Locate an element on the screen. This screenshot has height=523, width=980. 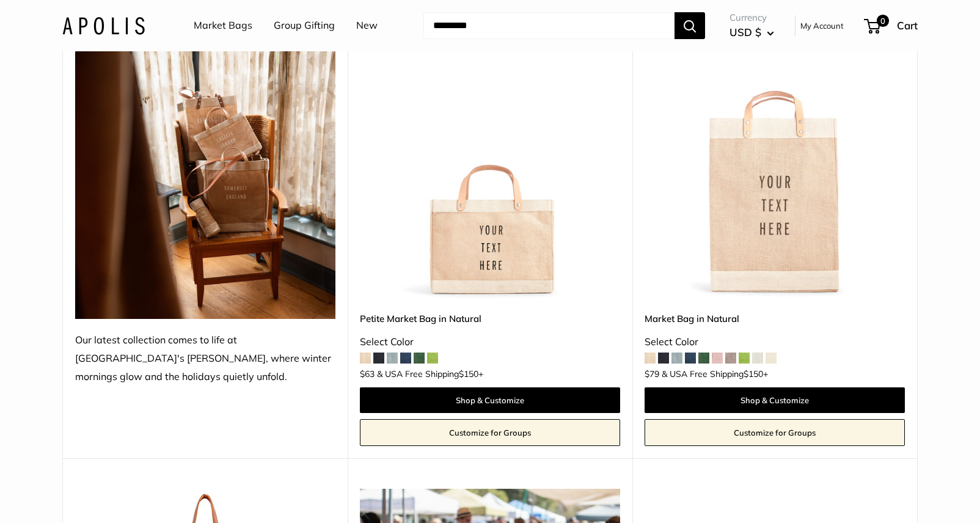
a: My Account is located at coordinates (821, 25).